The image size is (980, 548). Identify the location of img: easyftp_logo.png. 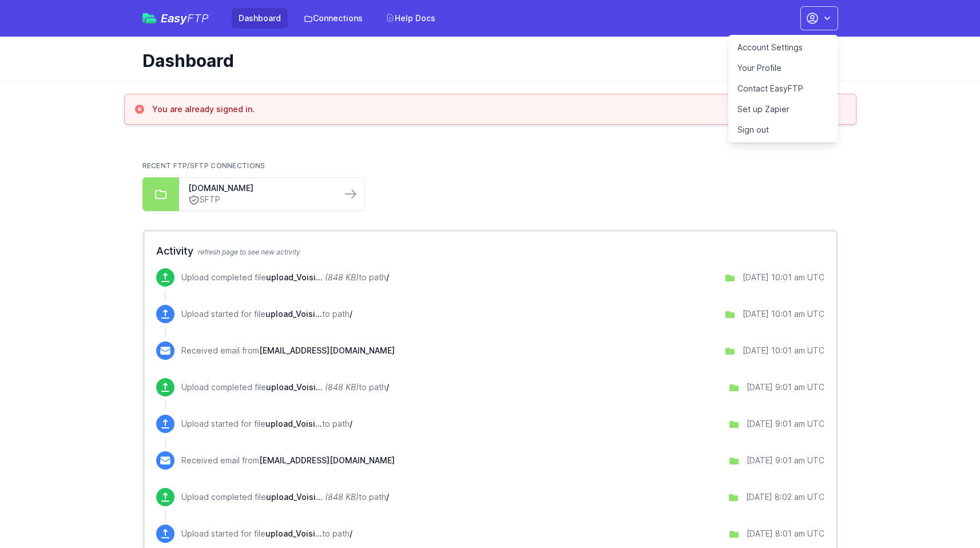
(149, 18).